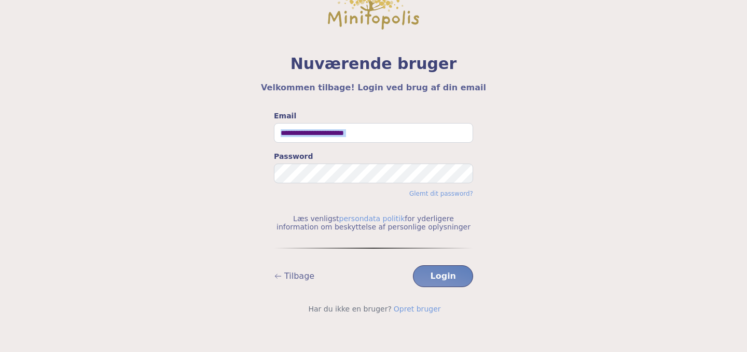  What do you see at coordinates (373, 116) in the screenshot?
I see `label: Email` at bounding box center [373, 116].